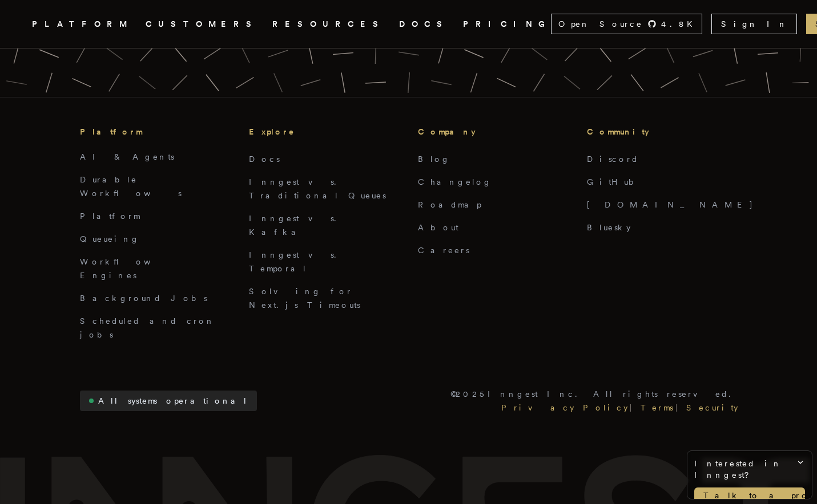 This screenshot has width=817, height=504. Describe the element at coordinates (600, 24) in the screenshot. I see `span: Open Source` at that location.